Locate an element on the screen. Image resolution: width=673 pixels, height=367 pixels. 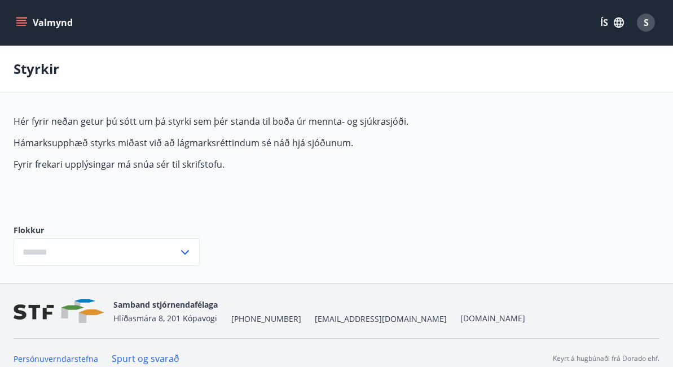
p: Hér fyrir neðan getur þú sótt um þá styrki sem þér standa til boða úr mennta- og sjúkrasjóði. is located at coordinates (280, 121).